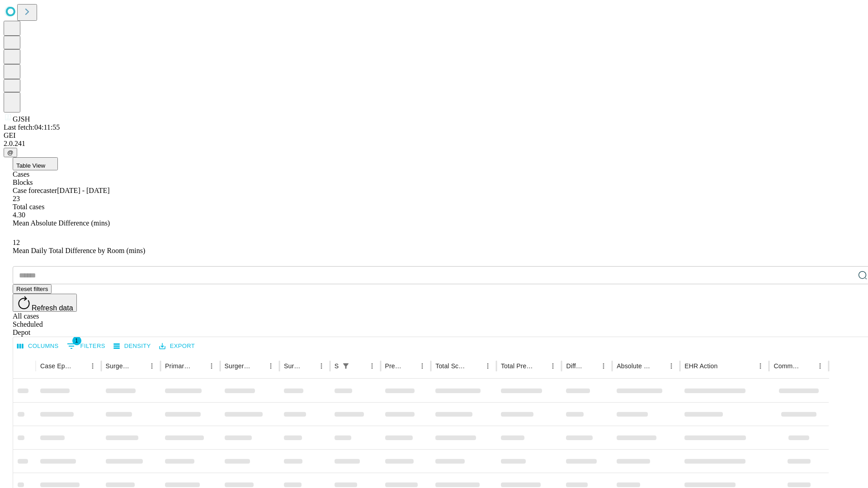  What do you see at coordinates (45, 302) in the screenshot?
I see `button: Refresh data` at bounding box center [45, 302].